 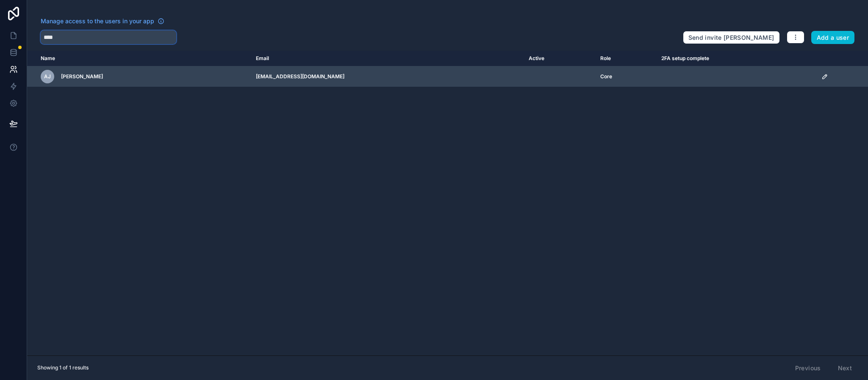 I want to click on th: Active, so click(x=560, y=59).